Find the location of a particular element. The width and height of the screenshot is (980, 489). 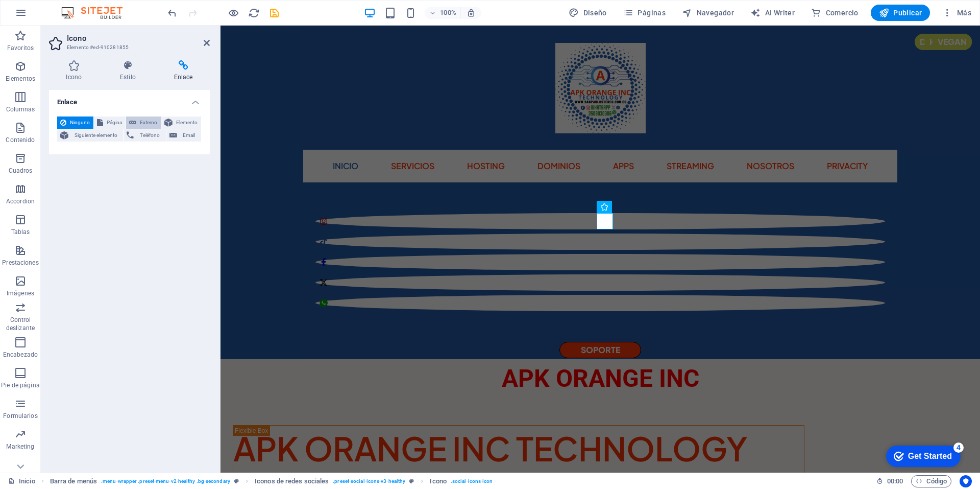

span: . menu-wrapper .preset-menu-v2-healthy .bg-secondary is located at coordinates (166, 481).